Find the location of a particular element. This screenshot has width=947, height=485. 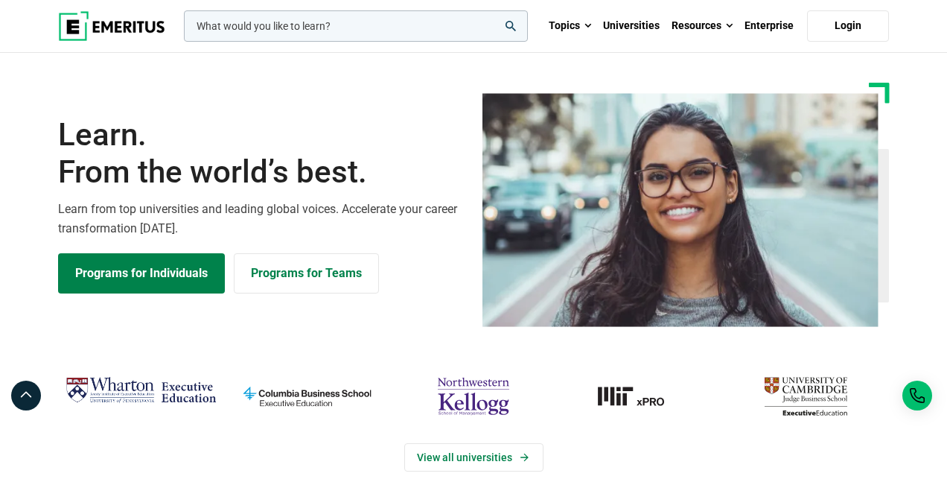

img: Wharton Executive Education is located at coordinates (141, 390).